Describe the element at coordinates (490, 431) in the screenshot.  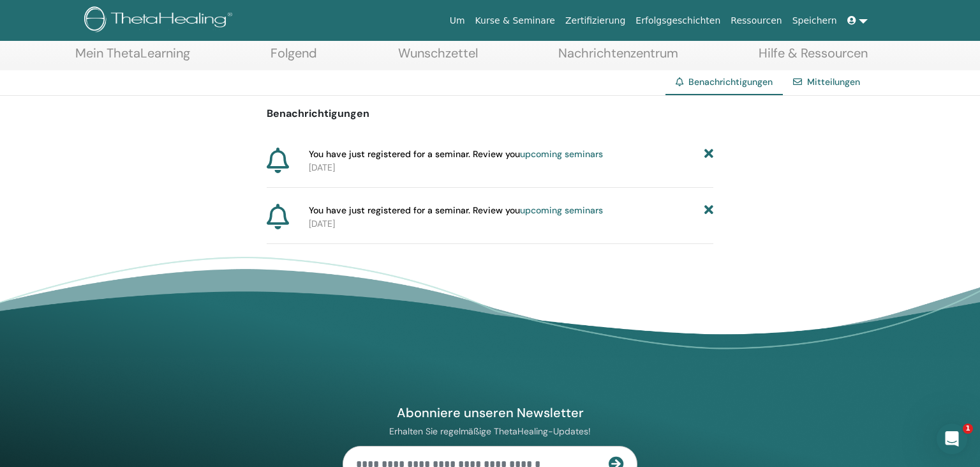
I see `p: Erhalten Sie regelmäßige ThetaHealing-Updates!` at that location.